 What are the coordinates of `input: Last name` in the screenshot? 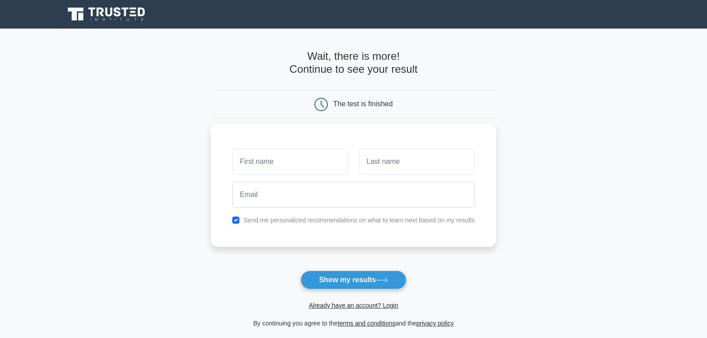 It's located at (417, 162).